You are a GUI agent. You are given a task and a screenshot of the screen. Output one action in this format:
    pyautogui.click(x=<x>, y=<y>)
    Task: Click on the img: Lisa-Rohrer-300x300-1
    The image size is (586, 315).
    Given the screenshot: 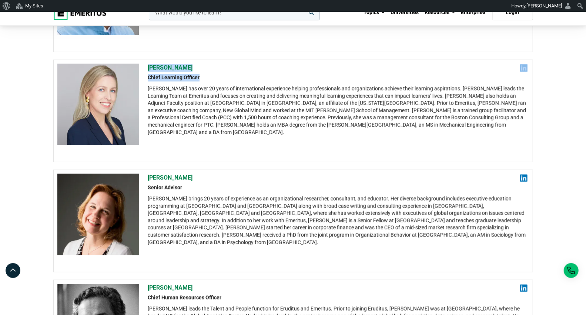 What is the action you would take?
    pyautogui.click(x=98, y=214)
    